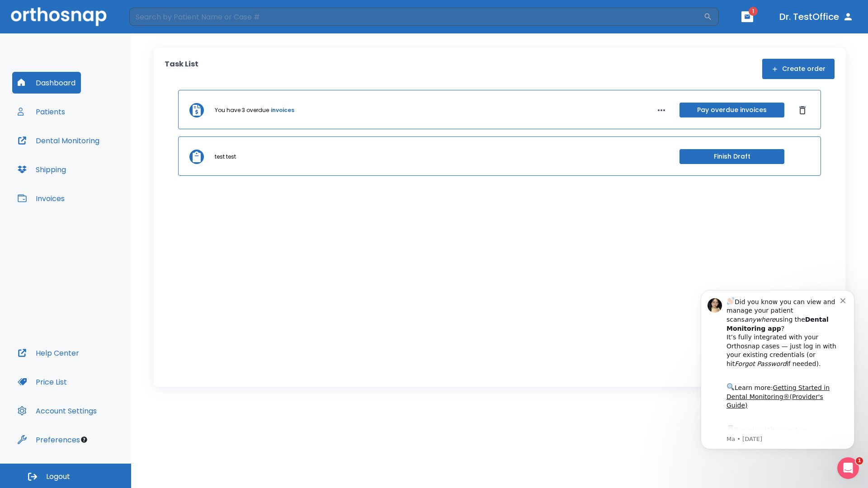 This screenshot has width=868, height=488. I want to click on button: Dismiss, so click(802, 111).